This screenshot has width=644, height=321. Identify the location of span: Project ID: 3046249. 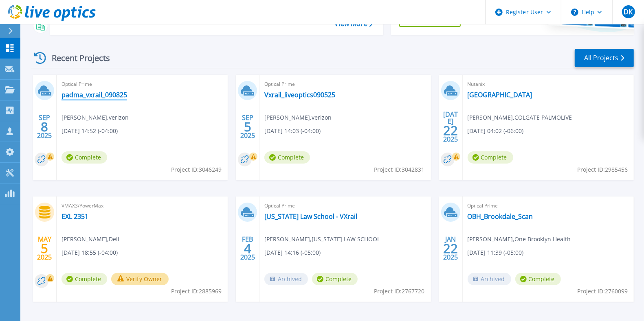
(196, 170).